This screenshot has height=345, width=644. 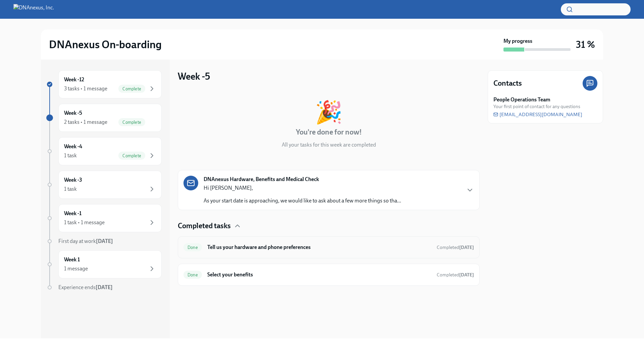 I want to click on h3: 31 %, so click(x=585, y=44).